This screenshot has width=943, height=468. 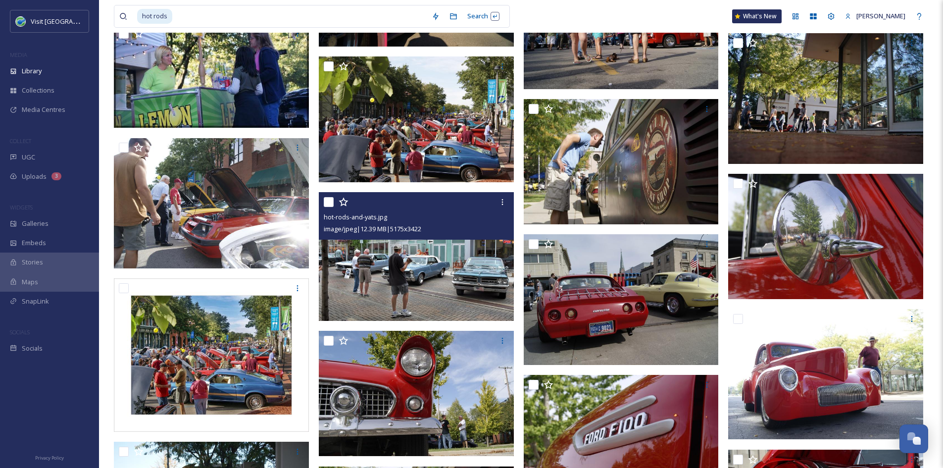 I want to click on img: car show 2010 (dn5) (25).JPG, so click(x=826, y=374).